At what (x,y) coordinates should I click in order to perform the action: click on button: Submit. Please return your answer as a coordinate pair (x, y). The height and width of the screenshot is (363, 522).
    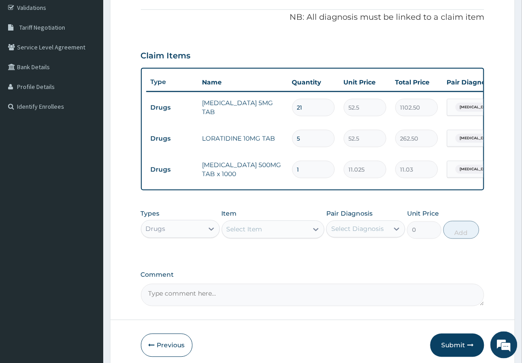
    Looking at the image, I should click on (458, 345).